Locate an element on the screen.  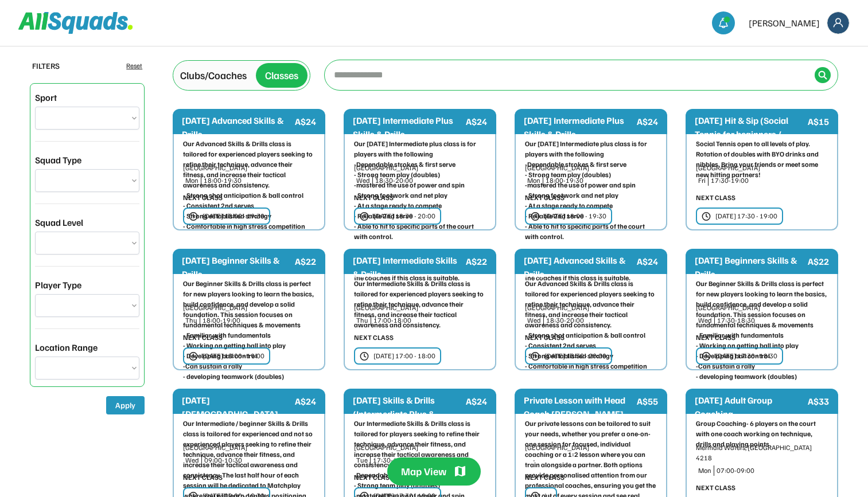
div: Squad Level is located at coordinates (59, 222).